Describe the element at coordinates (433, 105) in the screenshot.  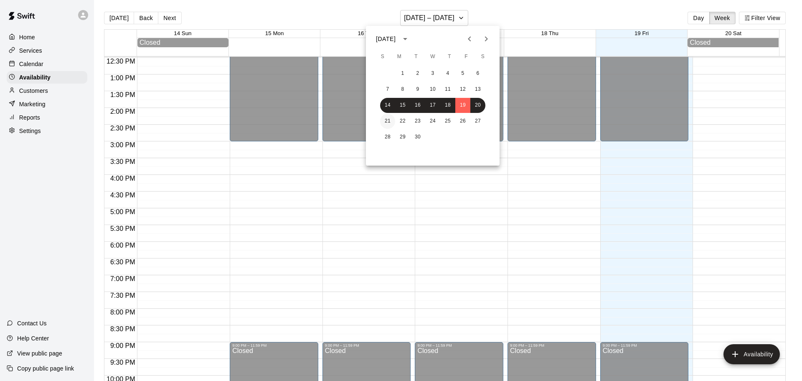
I see `button: 17` at that location.